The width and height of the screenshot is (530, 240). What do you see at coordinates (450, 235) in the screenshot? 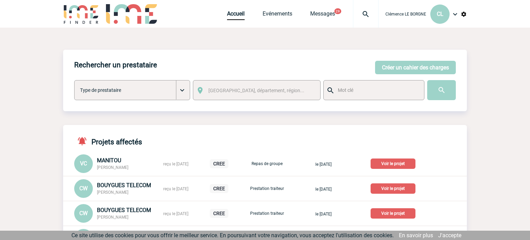
I see `a: J'accepte` at bounding box center [450, 235].